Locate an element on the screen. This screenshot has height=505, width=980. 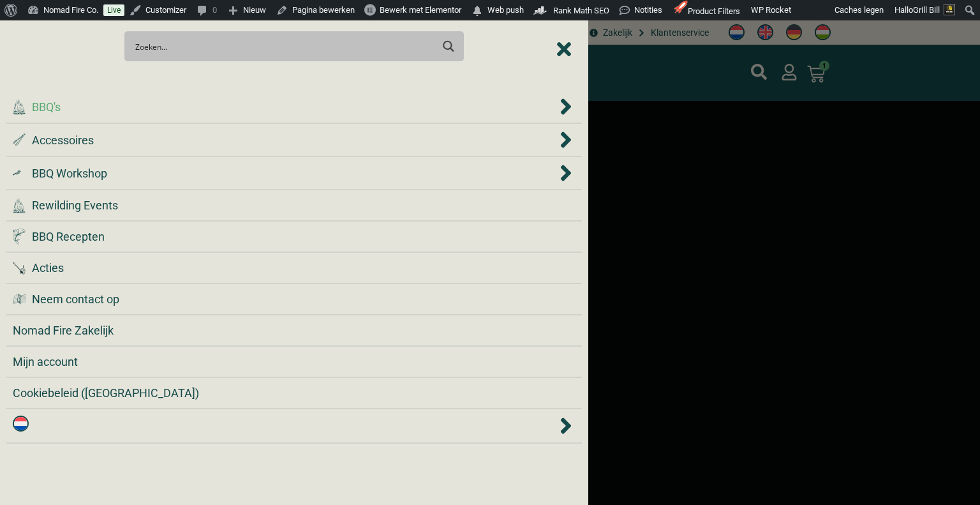
div: Cookiebeleid (EU) is located at coordinates (294, 393).